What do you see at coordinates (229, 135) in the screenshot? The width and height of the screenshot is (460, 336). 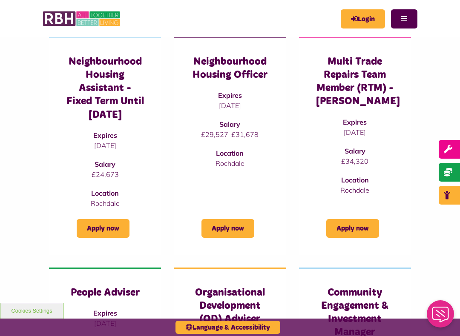 I see `p: £29,527-£31,678` at bounding box center [229, 135].